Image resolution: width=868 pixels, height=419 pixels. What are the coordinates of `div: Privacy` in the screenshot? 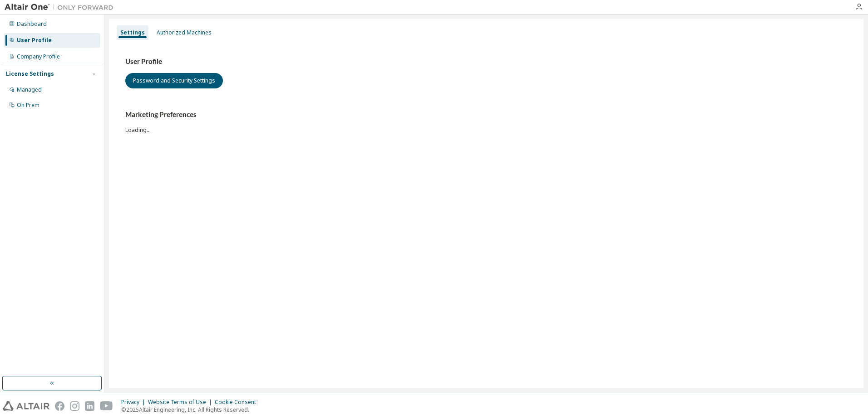 It's located at (135, 403).